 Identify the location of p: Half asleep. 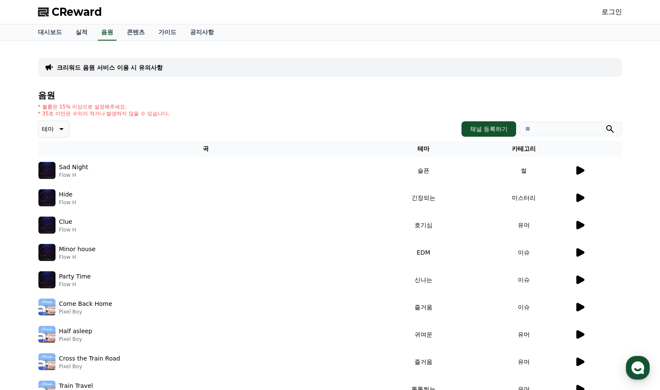
(76, 331).